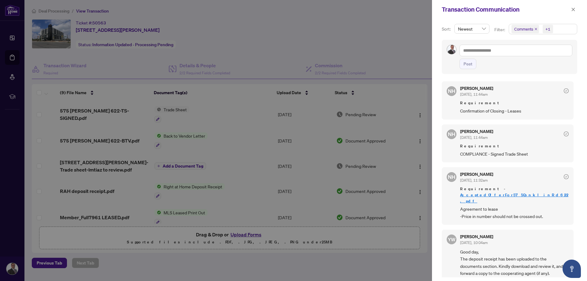 The image size is (587, 281). I want to click on span: YW, so click(451, 239).